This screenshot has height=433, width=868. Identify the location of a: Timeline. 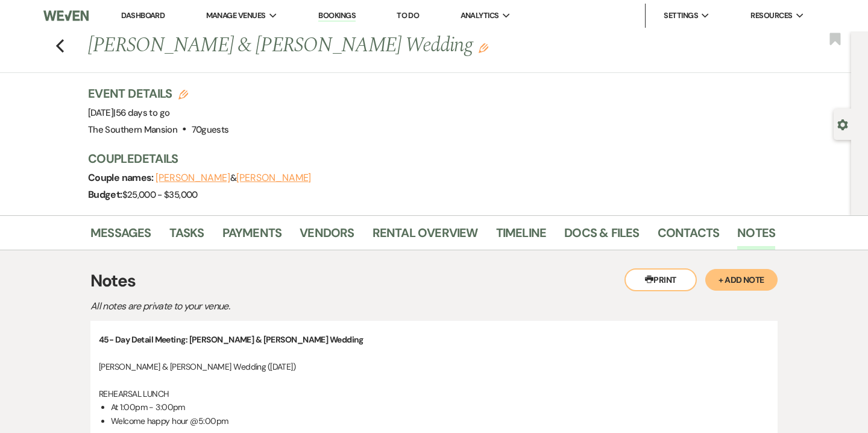
(522, 236).